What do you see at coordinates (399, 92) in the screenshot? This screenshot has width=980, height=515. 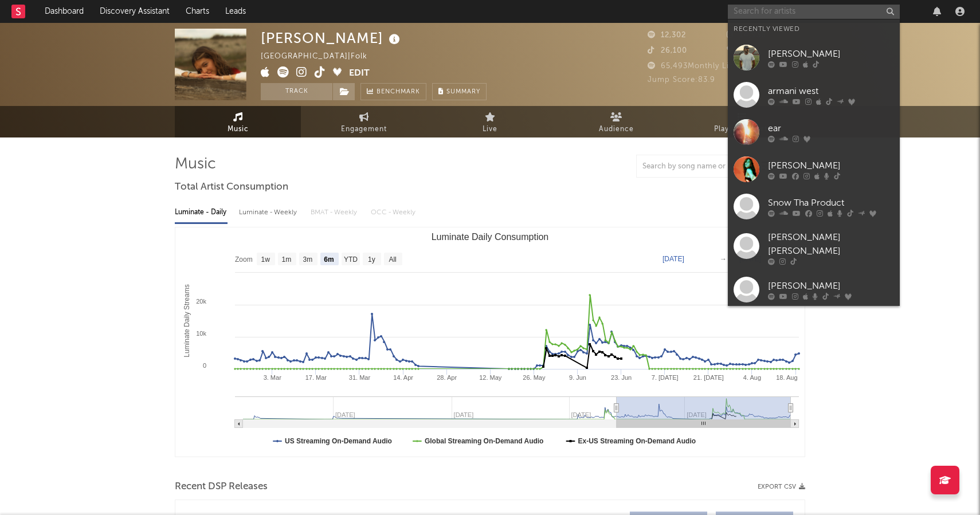 I see `span: Benchmark` at bounding box center [399, 92].